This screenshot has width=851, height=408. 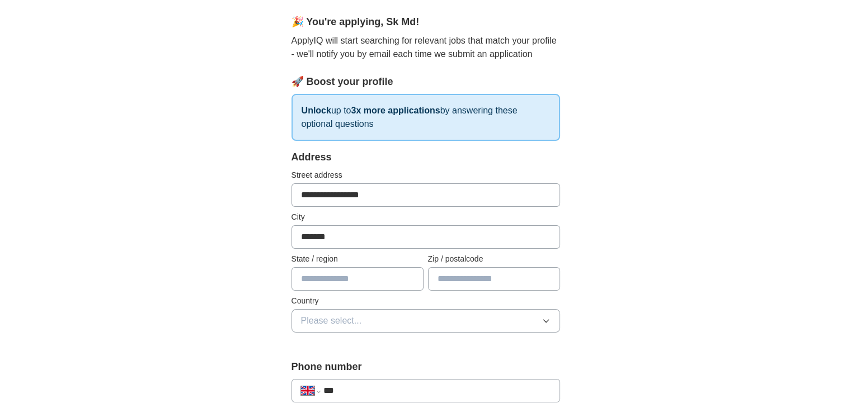 I want to click on label: Zip / postalcode, so click(x=494, y=259).